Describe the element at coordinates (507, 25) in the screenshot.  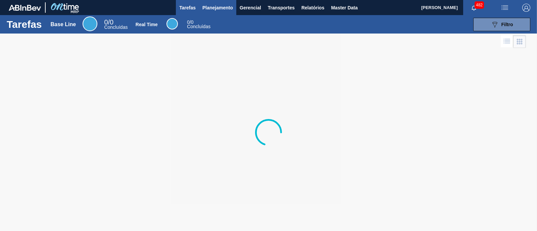
I see `span: Filtro` at that location.